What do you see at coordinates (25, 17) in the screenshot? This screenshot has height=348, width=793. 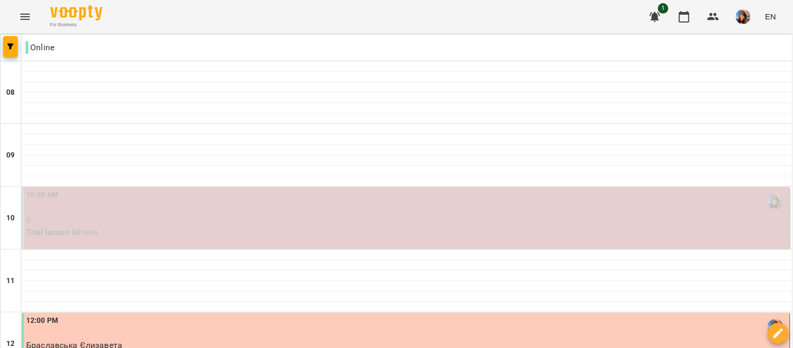 I see `button: Menu` at bounding box center [25, 17].